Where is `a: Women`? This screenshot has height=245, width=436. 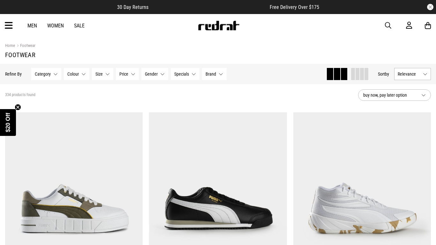 a: Women is located at coordinates (56, 26).